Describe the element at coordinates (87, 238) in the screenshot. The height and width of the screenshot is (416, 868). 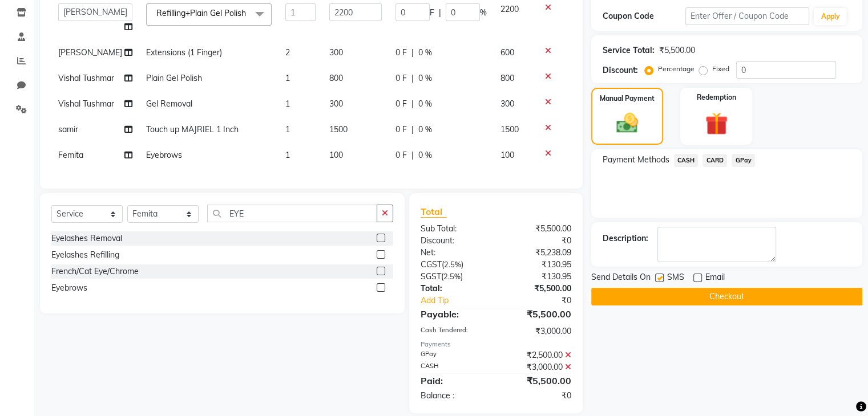
I see `div: Eyelashes Removal` at that location.